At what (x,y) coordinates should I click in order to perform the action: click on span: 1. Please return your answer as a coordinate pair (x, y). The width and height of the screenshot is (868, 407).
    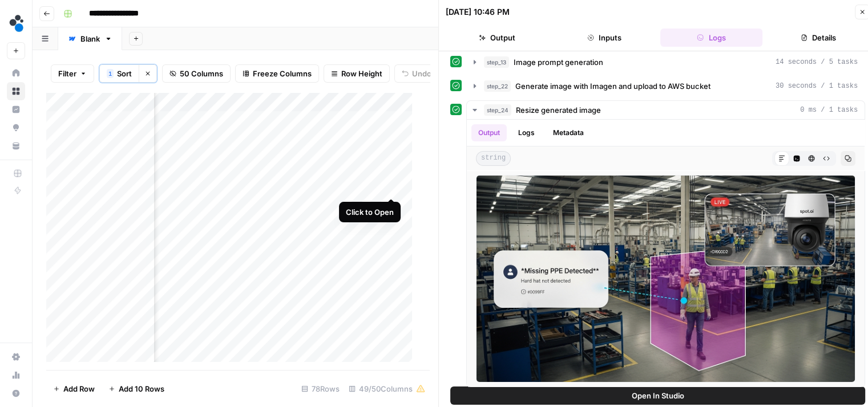
    Looking at the image, I should click on (110, 74).